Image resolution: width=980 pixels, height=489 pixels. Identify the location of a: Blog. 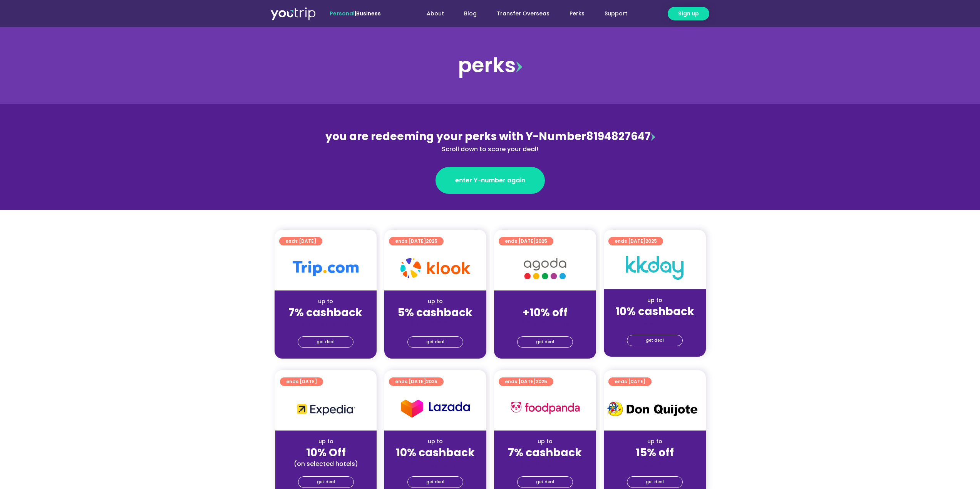
(471, 14).